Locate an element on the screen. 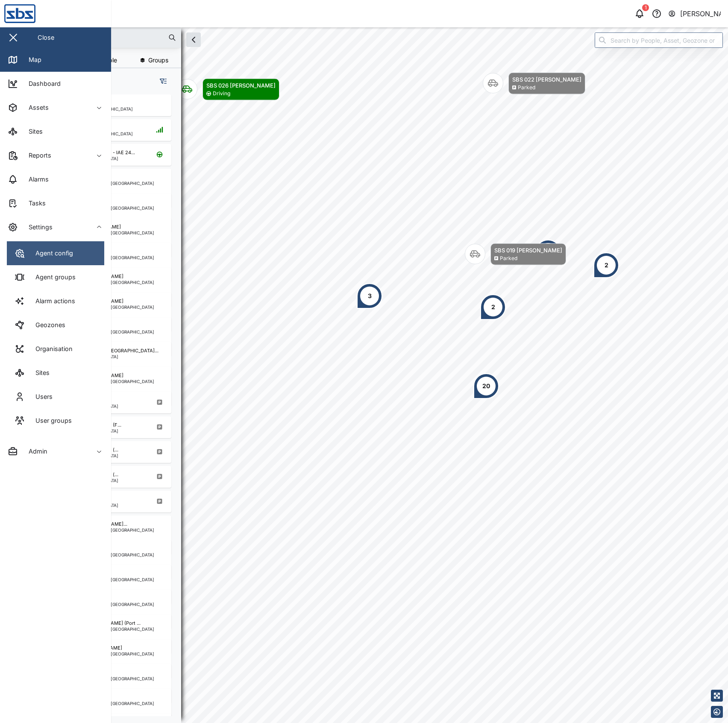 The image size is (728, 723). div: Alarms is located at coordinates (36, 179).